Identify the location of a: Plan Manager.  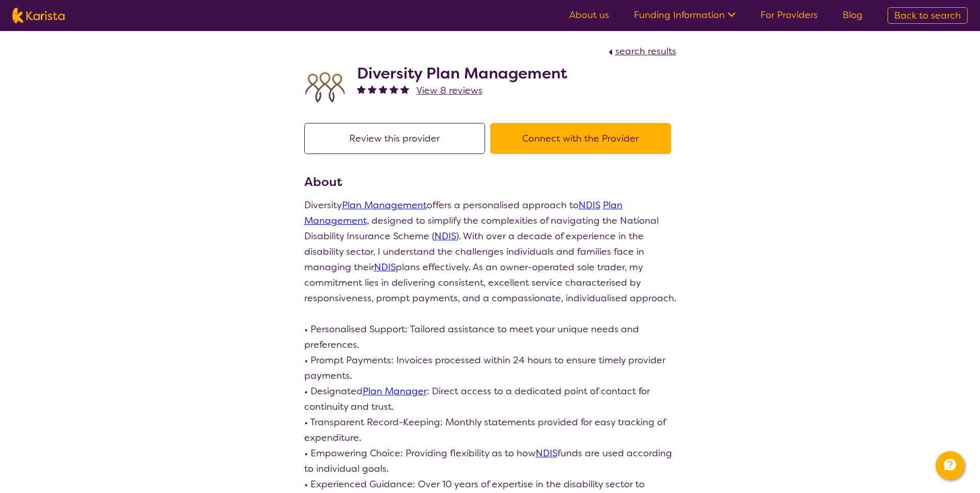
(395, 391).